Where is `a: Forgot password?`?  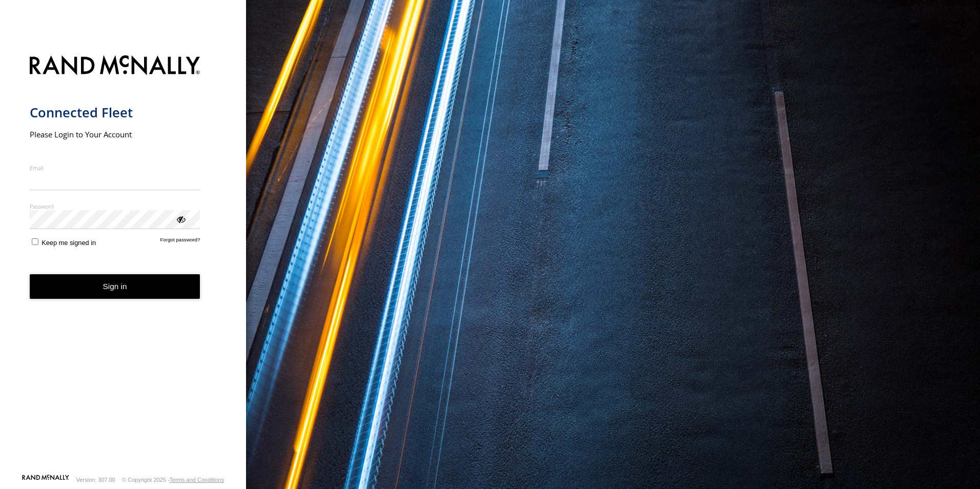
a: Forgot password? is located at coordinates (180, 242).